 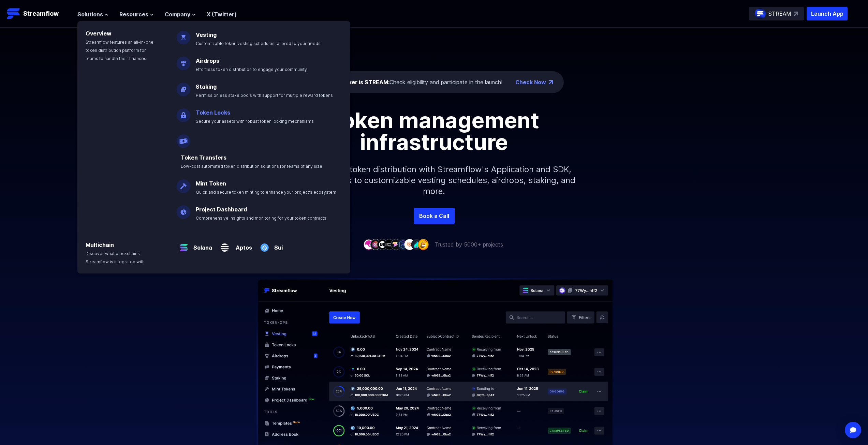 What do you see at coordinates (201, 245) in the screenshot?
I see `p: Solana` at bounding box center [201, 245].